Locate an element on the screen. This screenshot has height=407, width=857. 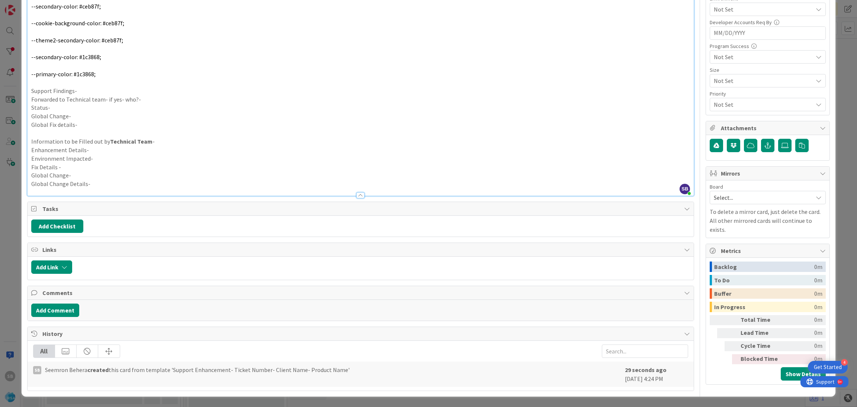
div: Buffer is located at coordinates (764, 294).